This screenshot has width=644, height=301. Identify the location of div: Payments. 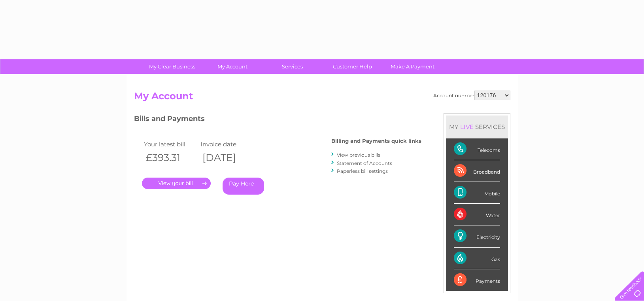
(477, 280).